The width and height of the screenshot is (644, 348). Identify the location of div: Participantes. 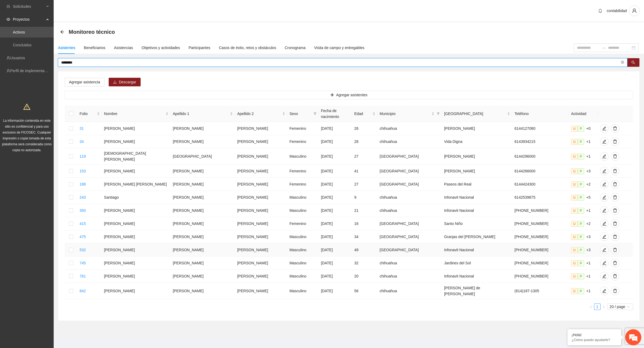
(200, 48).